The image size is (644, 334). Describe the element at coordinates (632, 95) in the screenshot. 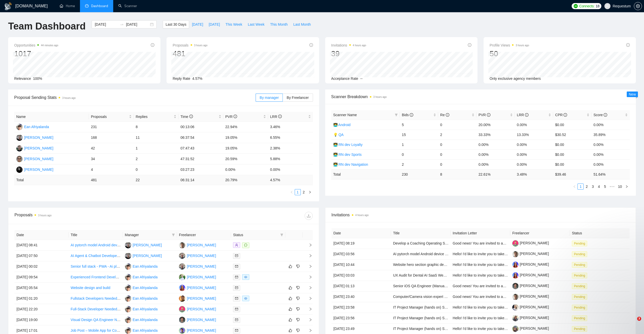

I see `span: New` at that location.